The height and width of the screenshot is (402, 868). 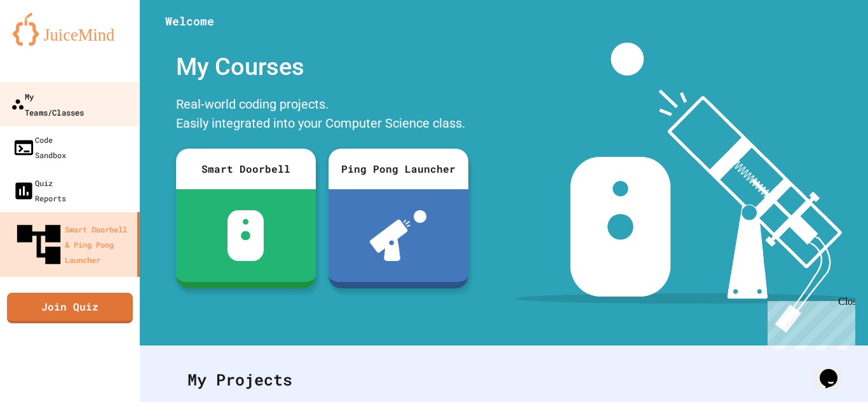 I want to click on img: ppl-with-ball.png, so click(x=398, y=236).